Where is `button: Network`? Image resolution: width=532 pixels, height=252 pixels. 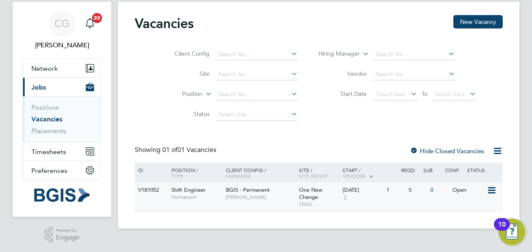 button: Network is located at coordinates (62, 68).